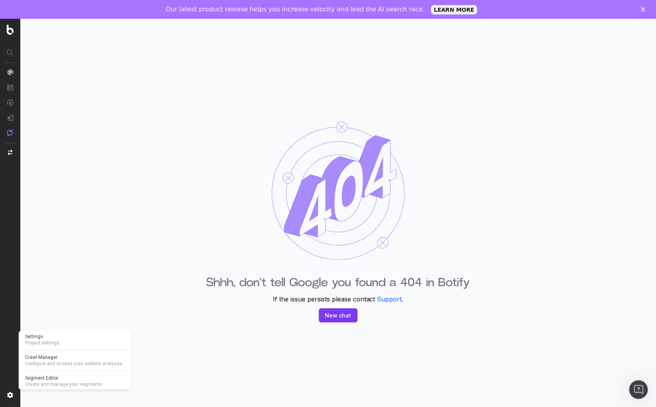  I want to click on span: Crawl Manager, so click(75, 357).